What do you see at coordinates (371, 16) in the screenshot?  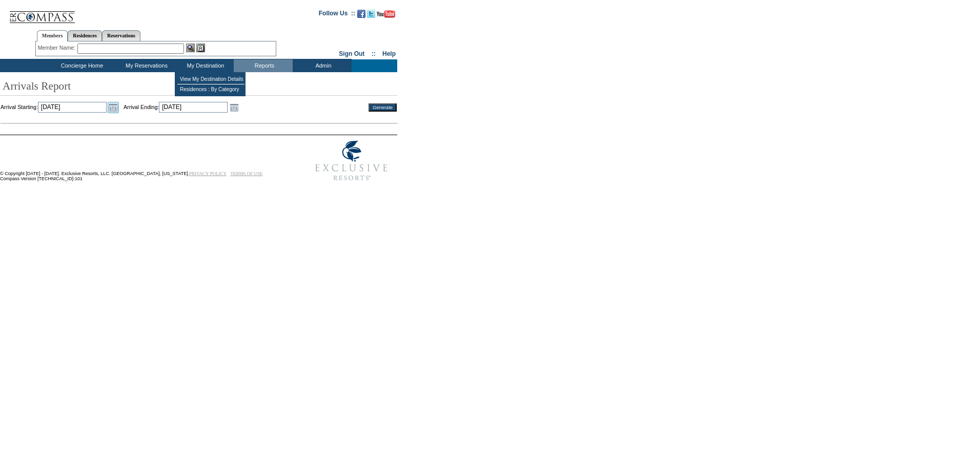 I see `a: Follow us on Twitter` at bounding box center [371, 16].